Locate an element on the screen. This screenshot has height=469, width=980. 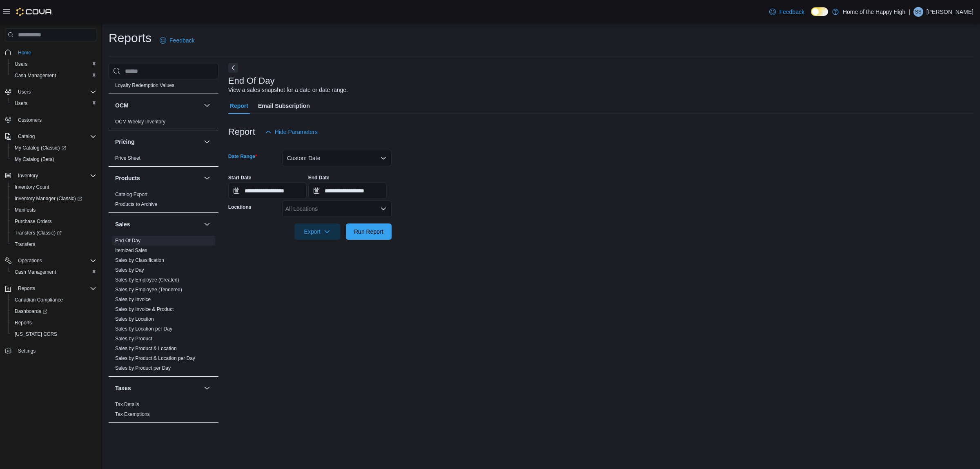
a: Transfers is located at coordinates (25, 244).